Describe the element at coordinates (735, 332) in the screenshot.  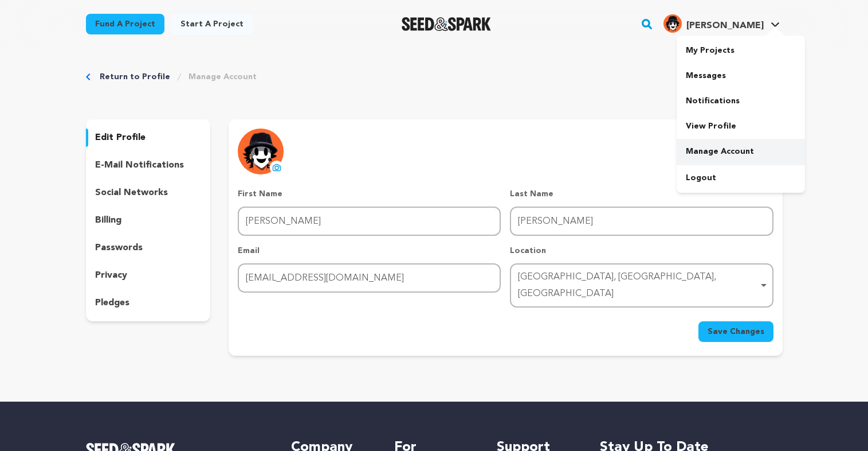
I see `span: Save Changes` at that location.